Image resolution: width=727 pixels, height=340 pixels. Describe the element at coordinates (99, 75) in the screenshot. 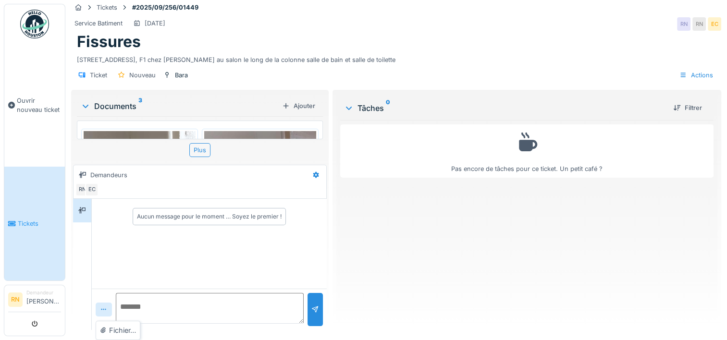

I see `div: Ticket` at that location.